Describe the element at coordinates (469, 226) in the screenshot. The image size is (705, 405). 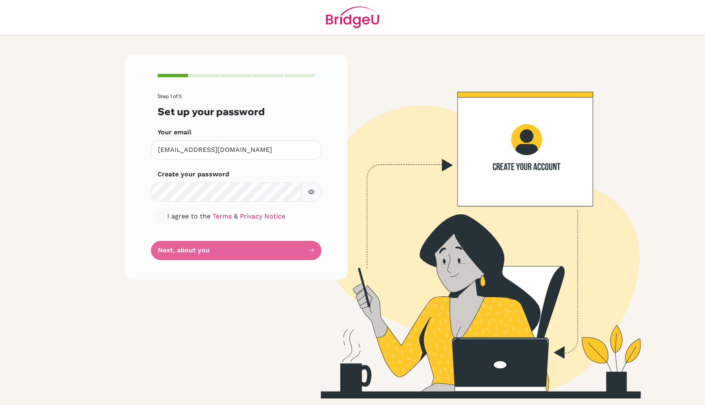
I see `img: Create your account` at that location.